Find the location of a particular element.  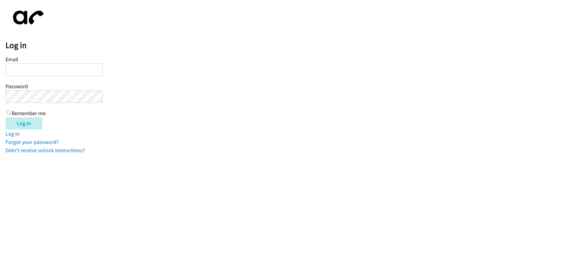

a: Log in is located at coordinates (13, 134).